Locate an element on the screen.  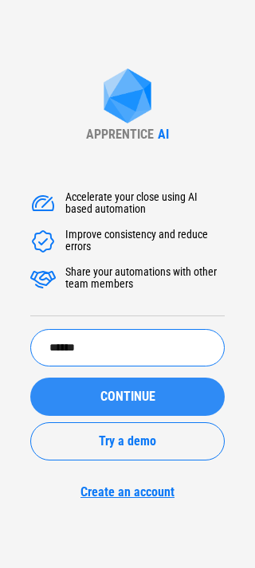
div: Improve consistency and reduce errors is located at coordinates (145, 242).